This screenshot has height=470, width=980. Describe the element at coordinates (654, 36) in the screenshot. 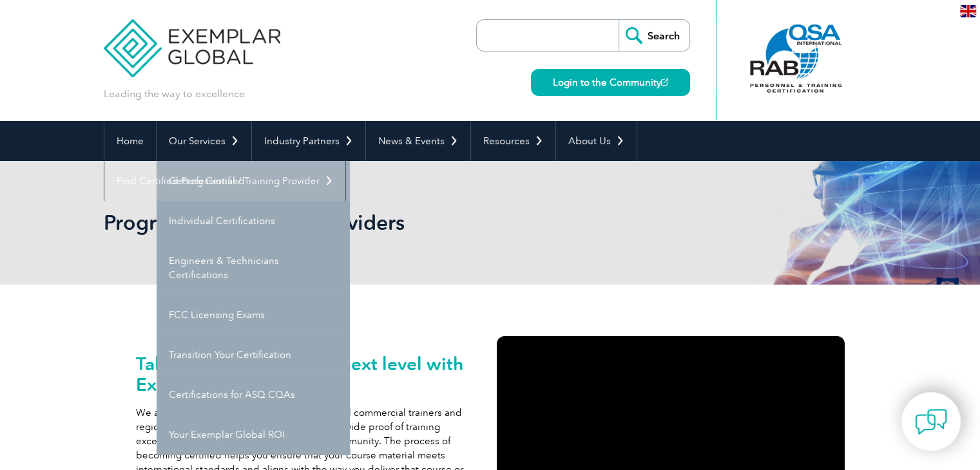

I see `input: Search` at that location.